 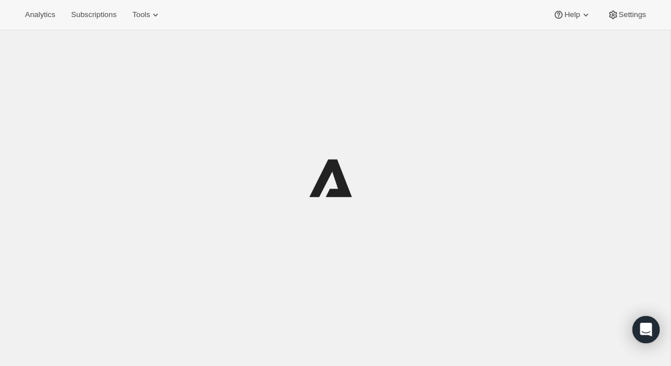 What do you see at coordinates (40, 15) in the screenshot?
I see `button: Analytics` at bounding box center [40, 15].